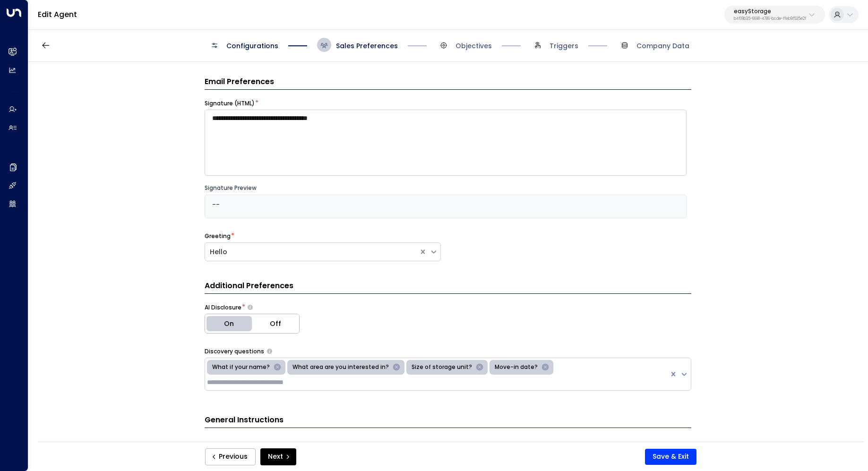 This screenshot has height=471, width=868. Describe the element at coordinates (250, 307) in the screenshot. I see `button: Choose whether the agent should proactively disclose its AI nature in communications or only reve...` at that location.